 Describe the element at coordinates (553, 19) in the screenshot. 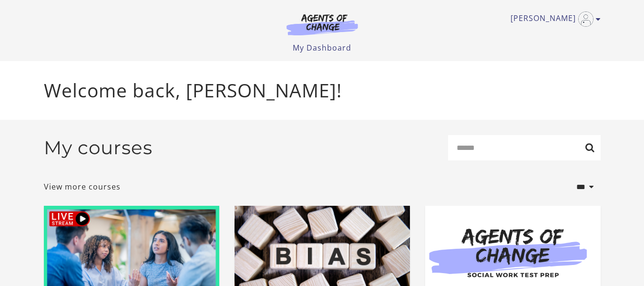

I see `a: Toggle menu` at that location.